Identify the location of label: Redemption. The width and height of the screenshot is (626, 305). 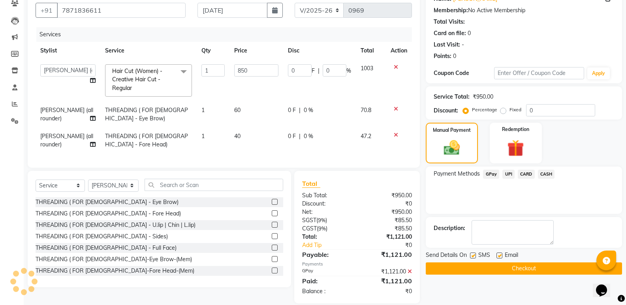
(515, 130).